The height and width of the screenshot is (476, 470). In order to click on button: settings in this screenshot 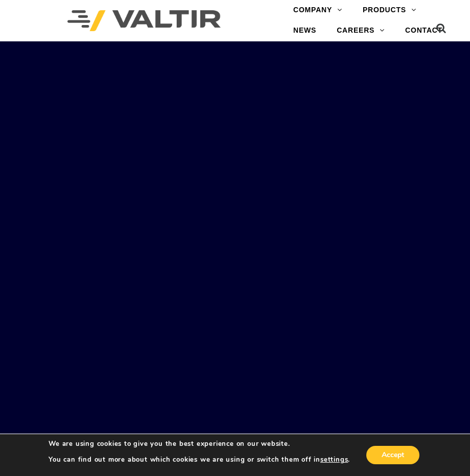, I will do `click(334, 460)`.